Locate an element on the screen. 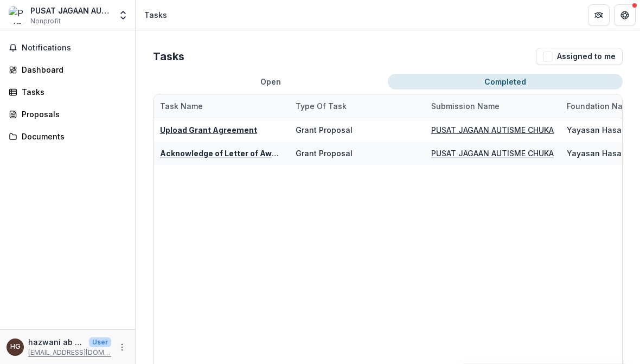  button: Get Help is located at coordinates (625, 15).